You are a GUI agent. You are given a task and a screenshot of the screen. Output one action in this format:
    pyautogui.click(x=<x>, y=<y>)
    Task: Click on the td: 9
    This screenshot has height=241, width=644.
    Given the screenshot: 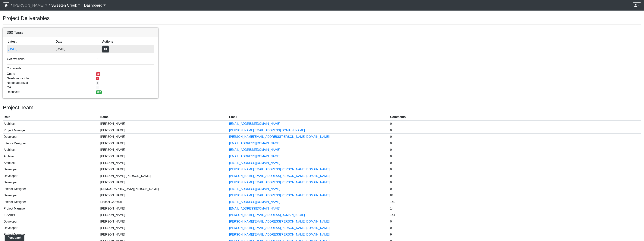 What is the action you would take?
    pyautogui.click(x=515, y=234)
    